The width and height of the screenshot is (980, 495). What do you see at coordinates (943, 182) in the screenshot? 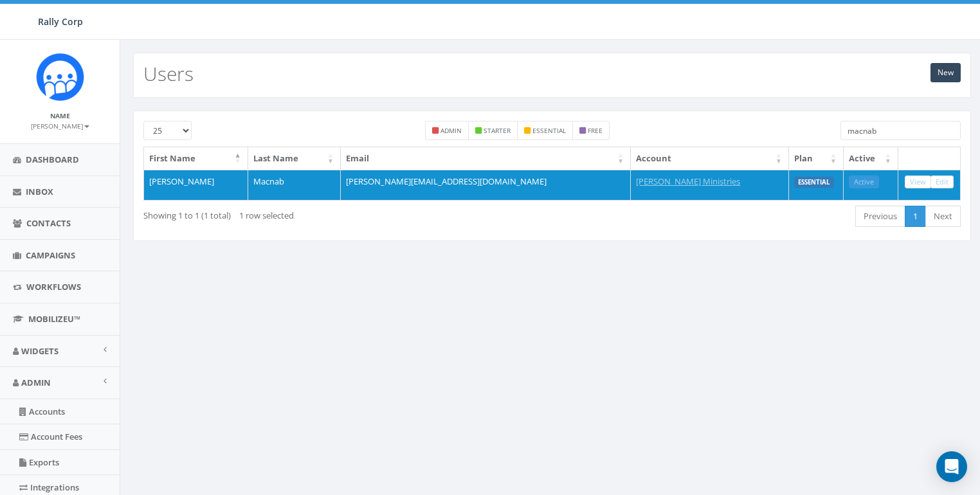
I see `a: Edit` at bounding box center [943, 182].